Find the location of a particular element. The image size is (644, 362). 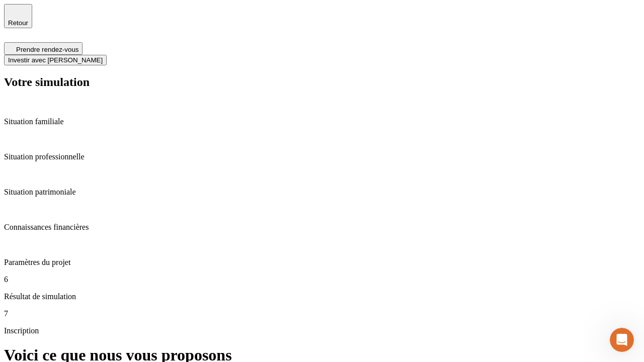

button: Retour is located at coordinates (18, 16).